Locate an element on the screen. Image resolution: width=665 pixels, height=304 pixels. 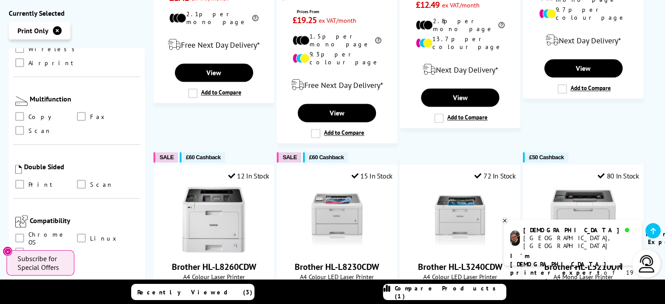
a: Compare Products (1) is located at coordinates (445, 292).